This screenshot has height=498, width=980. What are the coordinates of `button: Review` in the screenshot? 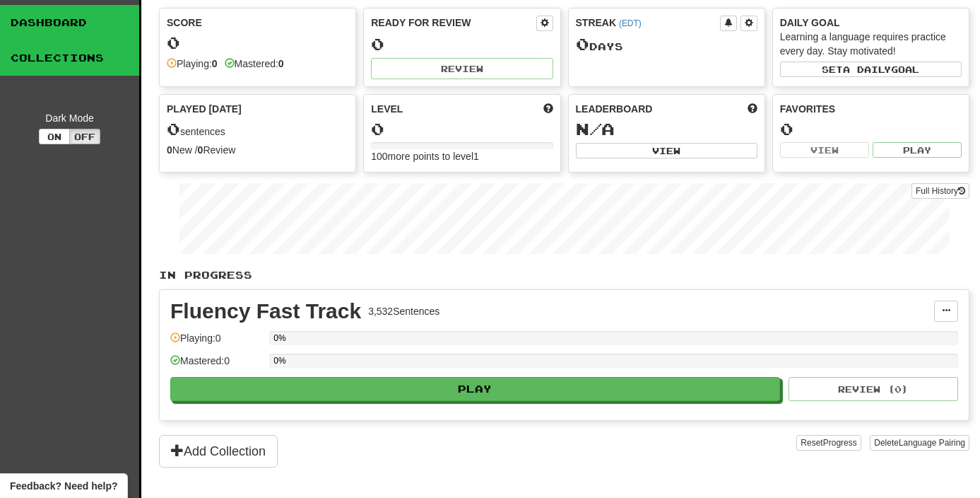 It's located at (462, 69).